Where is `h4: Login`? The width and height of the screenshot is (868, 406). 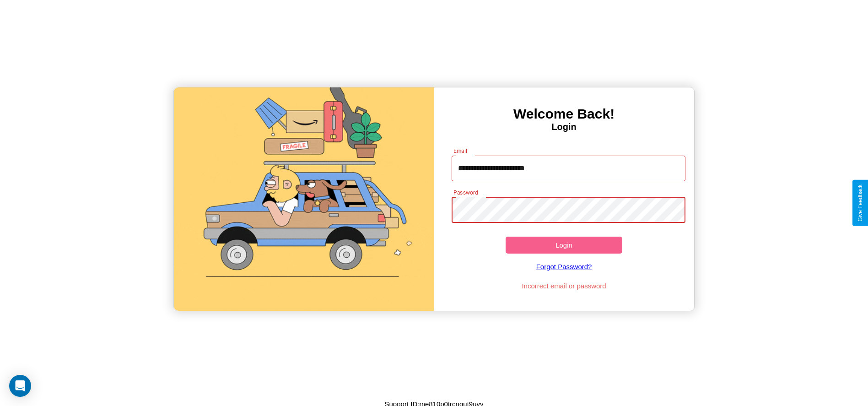 h4: Login is located at coordinates (564, 127).